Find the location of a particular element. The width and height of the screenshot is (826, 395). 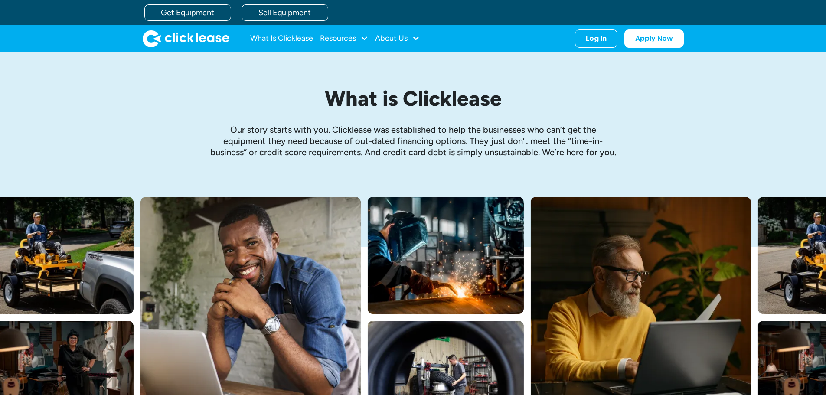

div: Resources is located at coordinates (344, 39).